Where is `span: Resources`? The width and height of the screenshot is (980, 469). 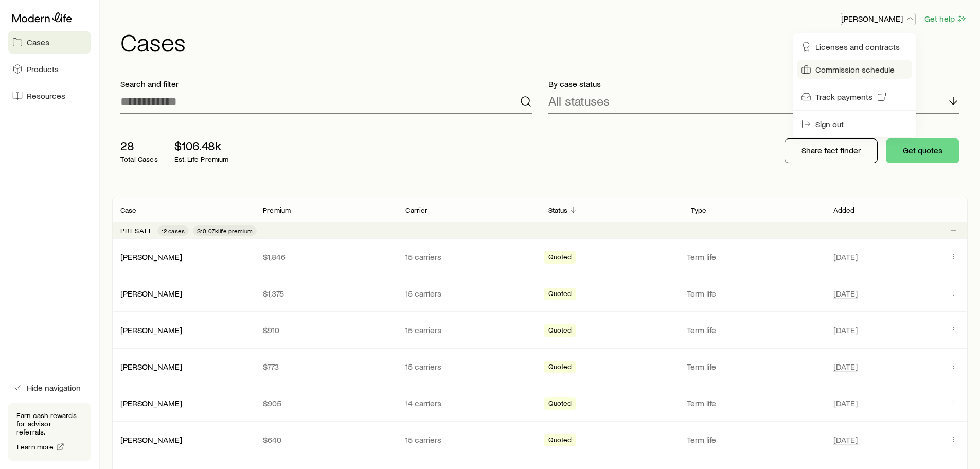 span: Resources is located at coordinates (46, 96).